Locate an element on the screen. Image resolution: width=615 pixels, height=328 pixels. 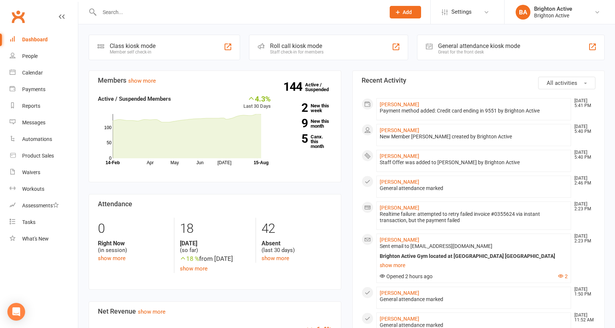
div: Workouts is located at coordinates (33, 189).